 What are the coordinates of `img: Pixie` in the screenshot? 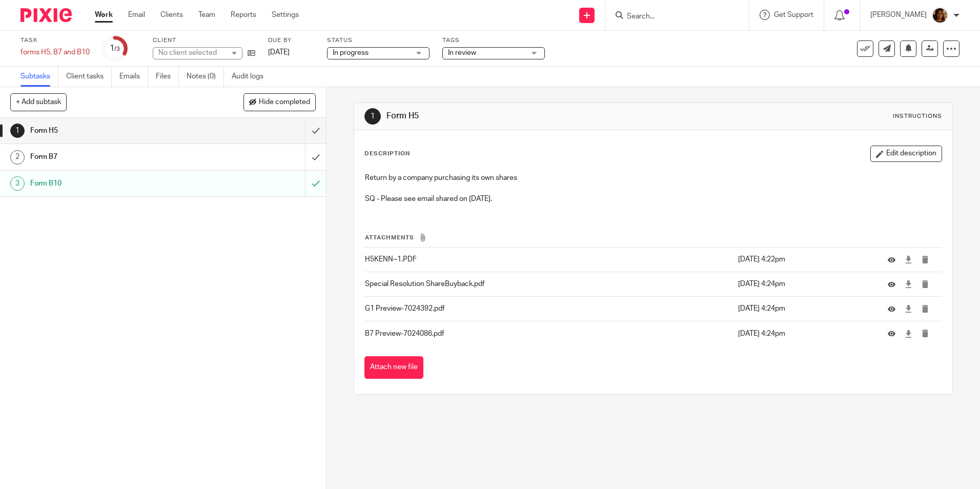 It's located at (46, 15).